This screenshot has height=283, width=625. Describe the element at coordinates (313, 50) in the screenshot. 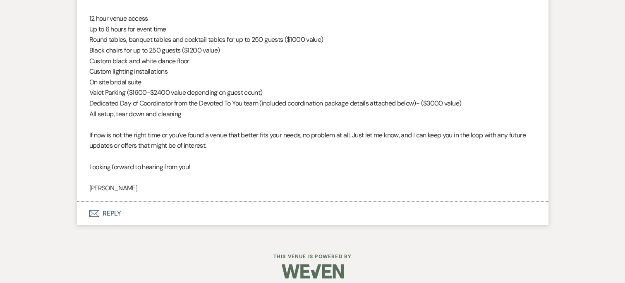

I see `p: Black chairs for up to 250 guests ($1200 value)` at that location.